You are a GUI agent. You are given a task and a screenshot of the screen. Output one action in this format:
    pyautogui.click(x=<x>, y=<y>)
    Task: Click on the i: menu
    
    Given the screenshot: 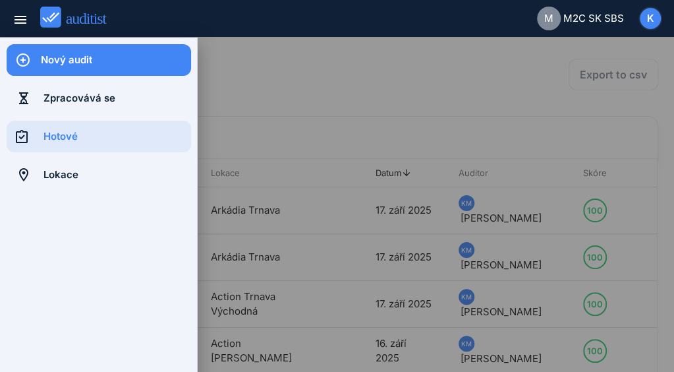 What is the action you would take?
    pyautogui.click(x=20, y=20)
    